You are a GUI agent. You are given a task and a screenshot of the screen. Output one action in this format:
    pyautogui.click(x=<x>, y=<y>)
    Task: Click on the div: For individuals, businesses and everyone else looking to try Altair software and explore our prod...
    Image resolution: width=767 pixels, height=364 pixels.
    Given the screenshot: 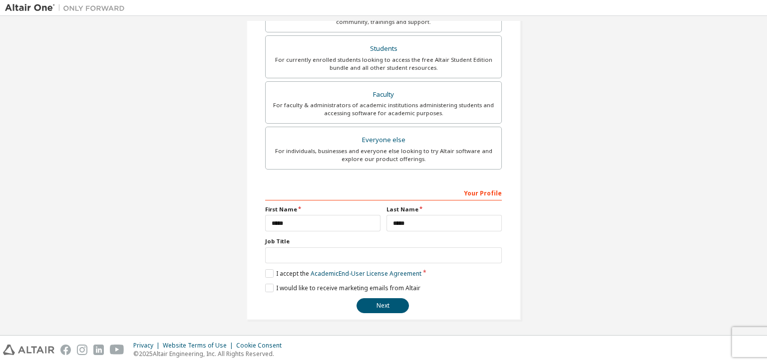 What is the action you would take?
    pyautogui.click(x=383, y=155)
    